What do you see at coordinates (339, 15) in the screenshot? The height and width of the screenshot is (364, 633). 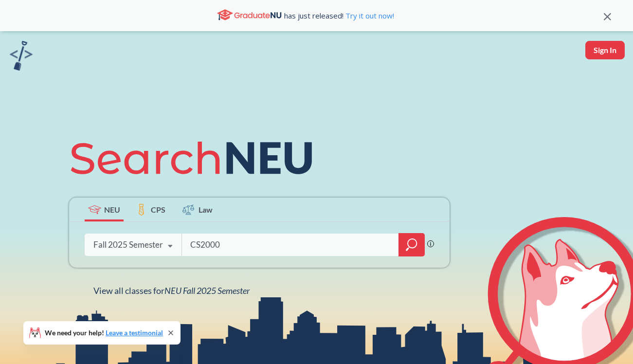 I see `span: has just released!` at bounding box center [339, 15].